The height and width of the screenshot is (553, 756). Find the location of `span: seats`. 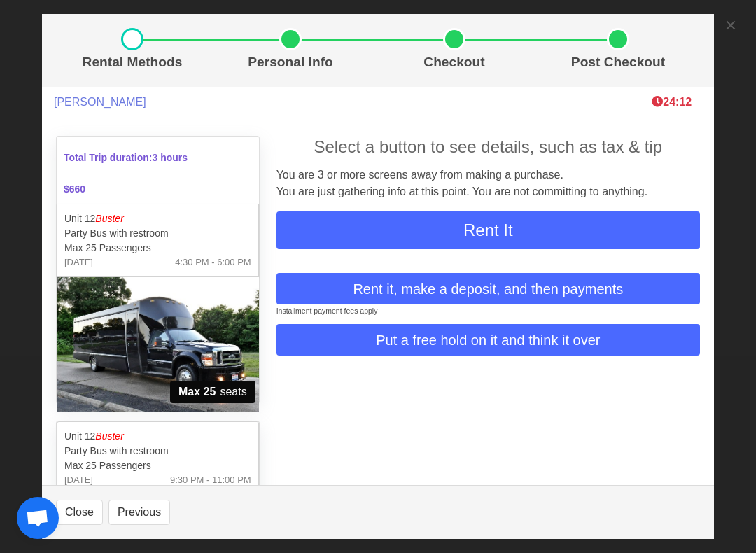

span: seats is located at coordinates (213, 392).